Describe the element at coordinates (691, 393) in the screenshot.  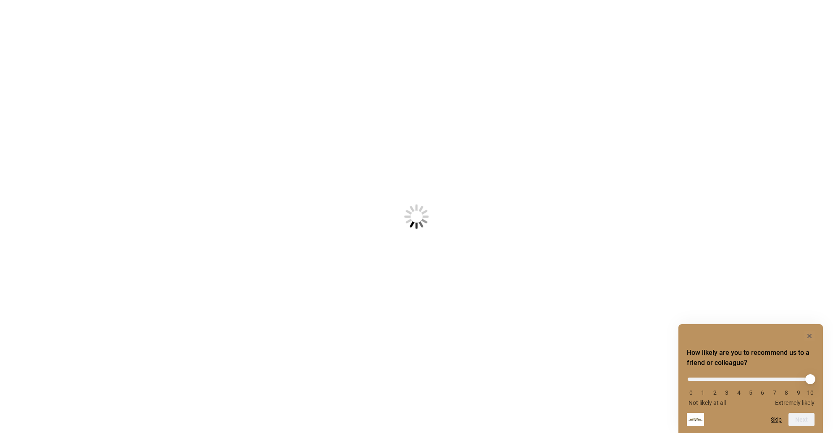
I see `li: 0` at that location.